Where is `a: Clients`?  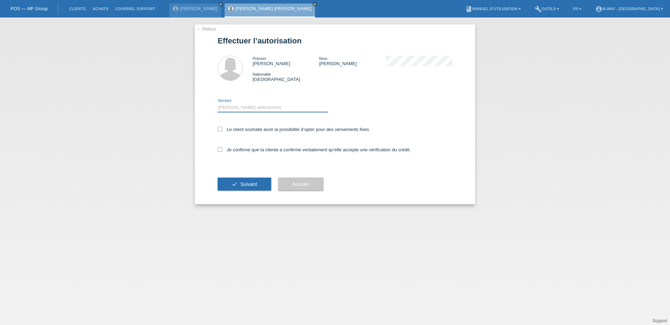
a: Clients is located at coordinates (77, 9).